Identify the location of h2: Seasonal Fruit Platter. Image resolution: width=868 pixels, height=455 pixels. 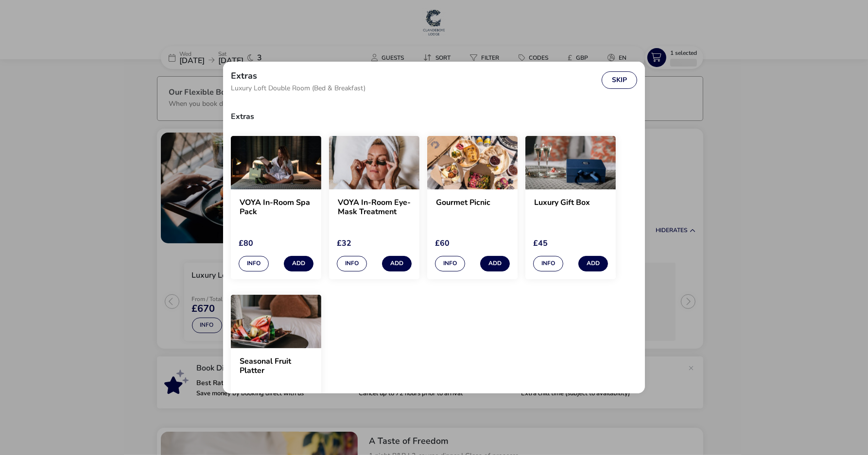
(276, 367).